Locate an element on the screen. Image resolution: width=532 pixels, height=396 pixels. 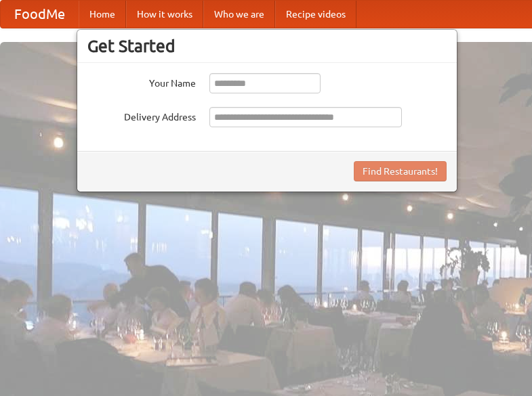
label: Delivery Address is located at coordinates (141, 115).